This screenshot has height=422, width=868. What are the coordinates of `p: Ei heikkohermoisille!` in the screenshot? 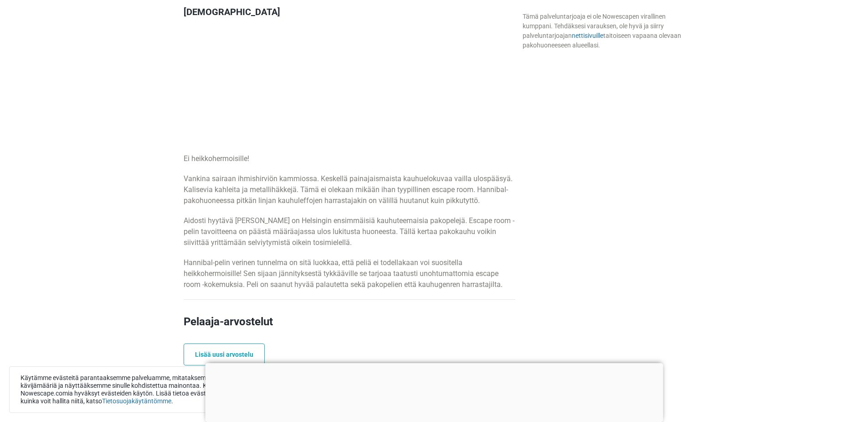 It's located at (349, 158).